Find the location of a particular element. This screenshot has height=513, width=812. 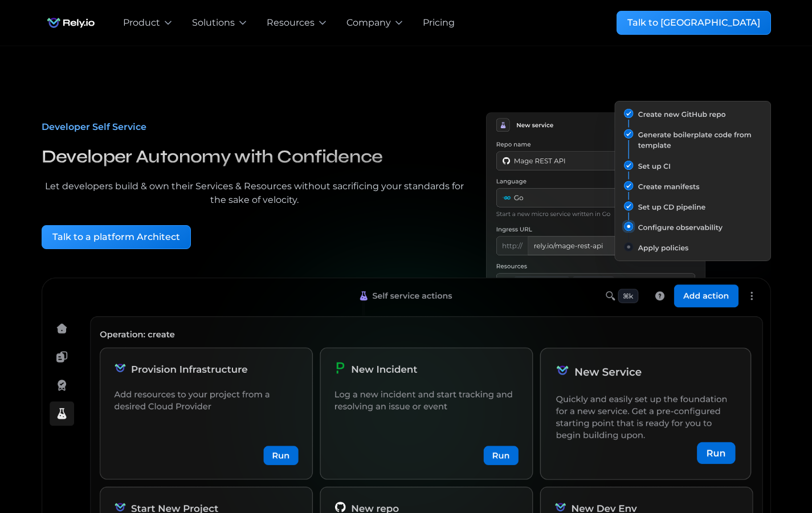

a: open lightbox is located at coordinates (628, 189).